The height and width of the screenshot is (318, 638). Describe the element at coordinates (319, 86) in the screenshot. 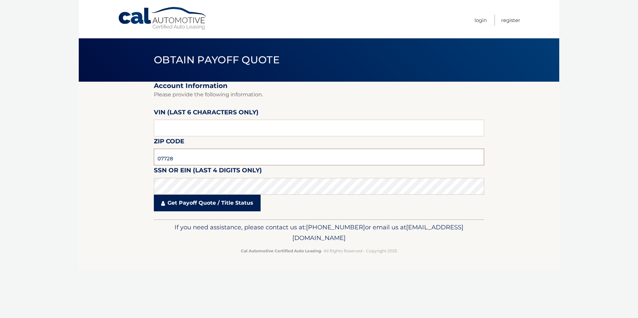

I see `h2: Account Information` at that location.